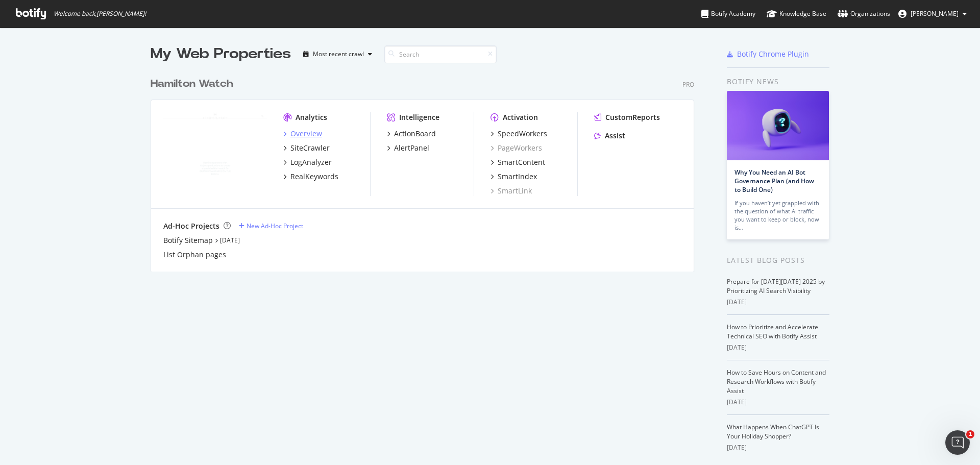 This screenshot has height=465, width=980. Describe the element at coordinates (772, 331) in the screenshot. I see `a: How to Prioritize and Accelerate Technical SEO with Botify Assist` at that location.